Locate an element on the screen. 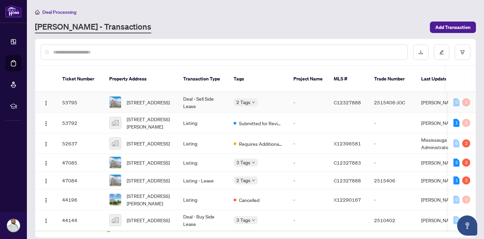 The image size is (484, 239). button: filter is located at coordinates (462, 52).